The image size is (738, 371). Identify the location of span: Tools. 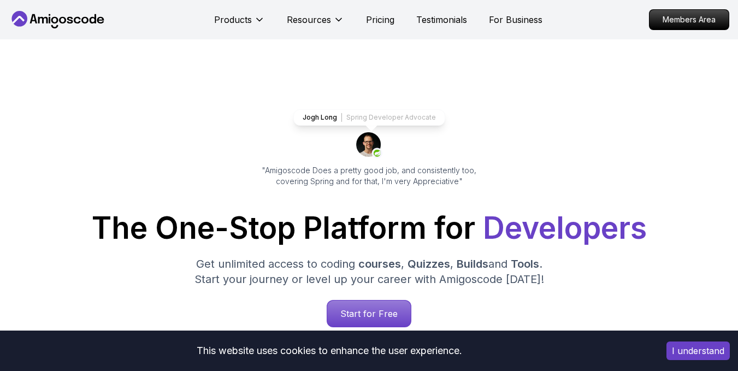
(525, 264).